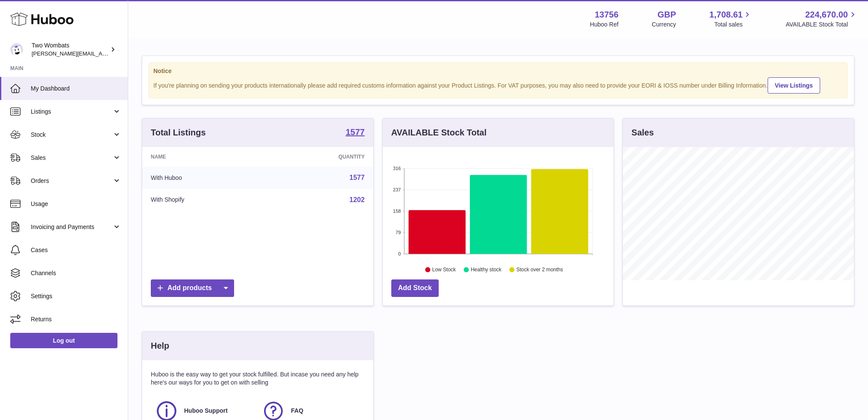 Image resolution: width=868 pixels, height=420 pixels. What do you see at coordinates (357, 200) in the screenshot?
I see `a: 1202` at bounding box center [357, 200].